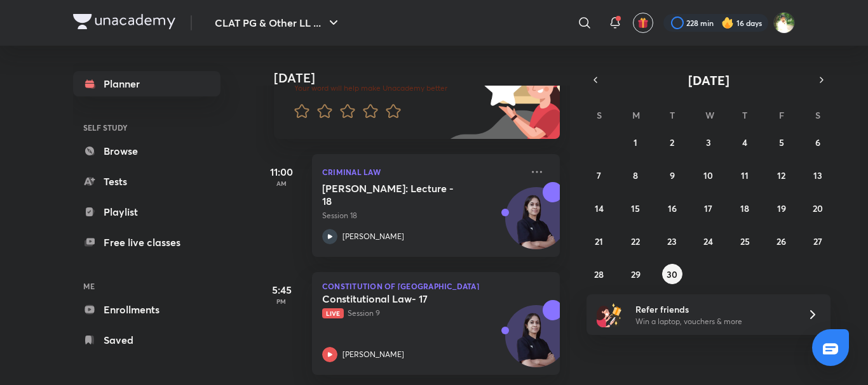  What do you see at coordinates (147, 340) in the screenshot?
I see `a: Saved` at bounding box center [147, 340].